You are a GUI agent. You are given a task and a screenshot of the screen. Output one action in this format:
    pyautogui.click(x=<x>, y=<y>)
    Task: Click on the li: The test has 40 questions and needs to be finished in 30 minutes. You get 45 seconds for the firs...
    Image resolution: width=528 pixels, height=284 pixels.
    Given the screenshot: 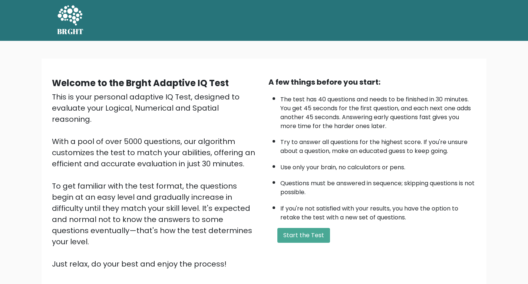 What is the action you would take?
    pyautogui.click(x=378, y=111)
    